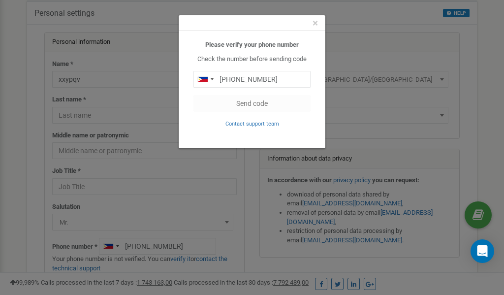  I want to click on div: Open Intercom Messenger, so click(482, 251).